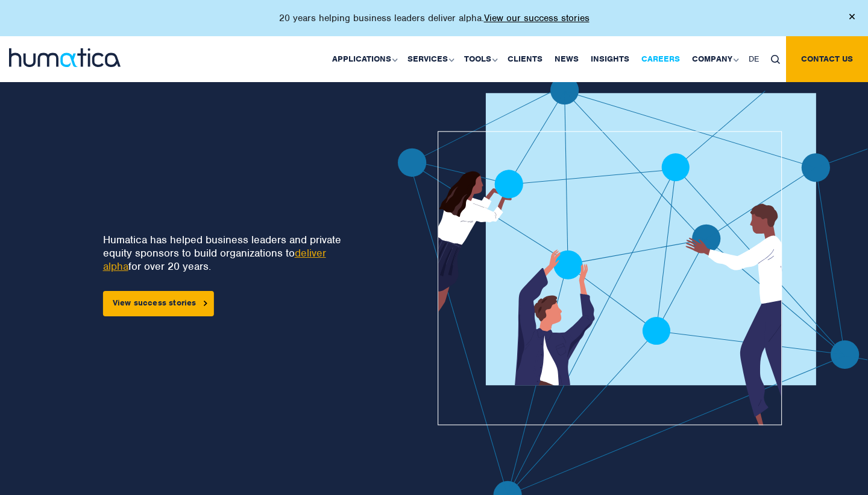 The height and width of the screenshot is (495, 868). Describe the element at coordinates (715, 59) in the screenshot. I see `a: Company` at that location.